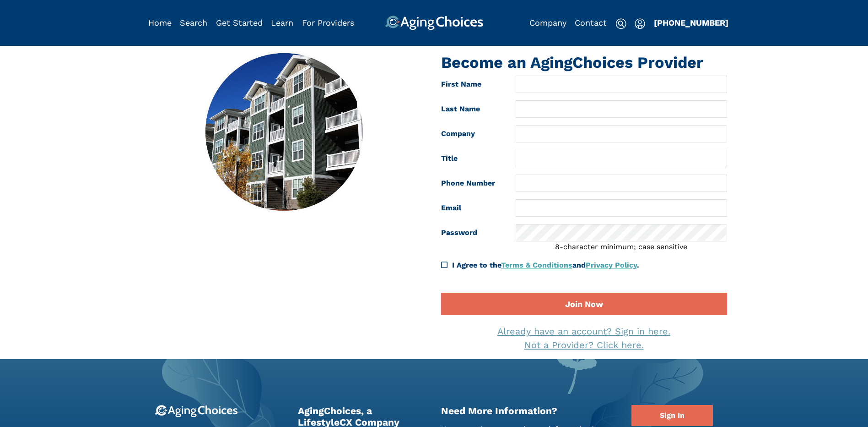  I want to click on a: Terms & Conditions, so click(536, 265).